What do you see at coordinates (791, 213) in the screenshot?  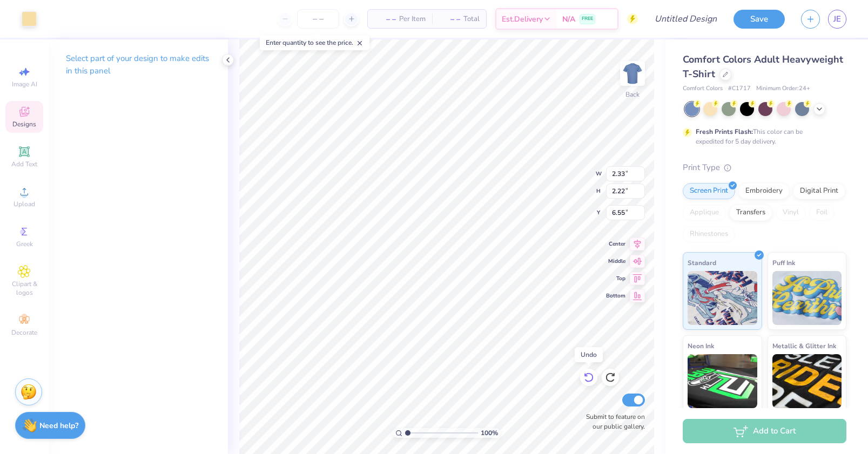 I see `div: Vinyl` at bounding box center [791, 213].